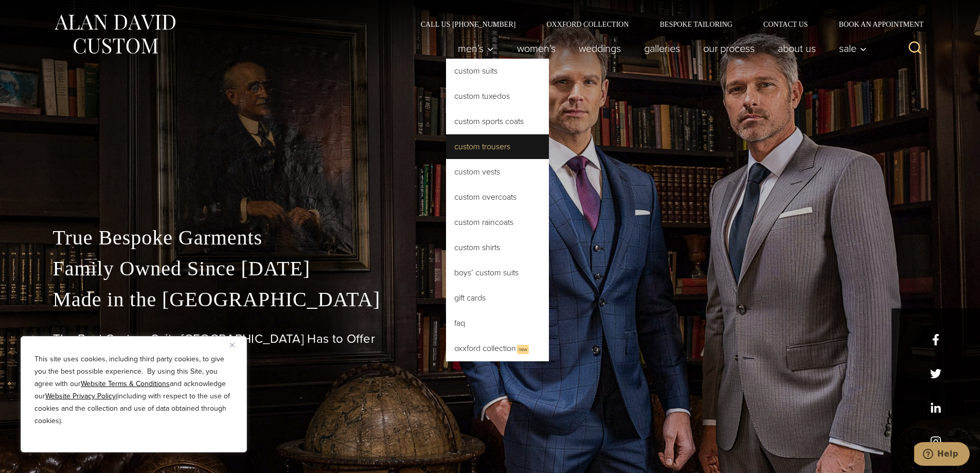 The image size is (980, 473). I want to click on a: Custom Vests, so click(498, 172).